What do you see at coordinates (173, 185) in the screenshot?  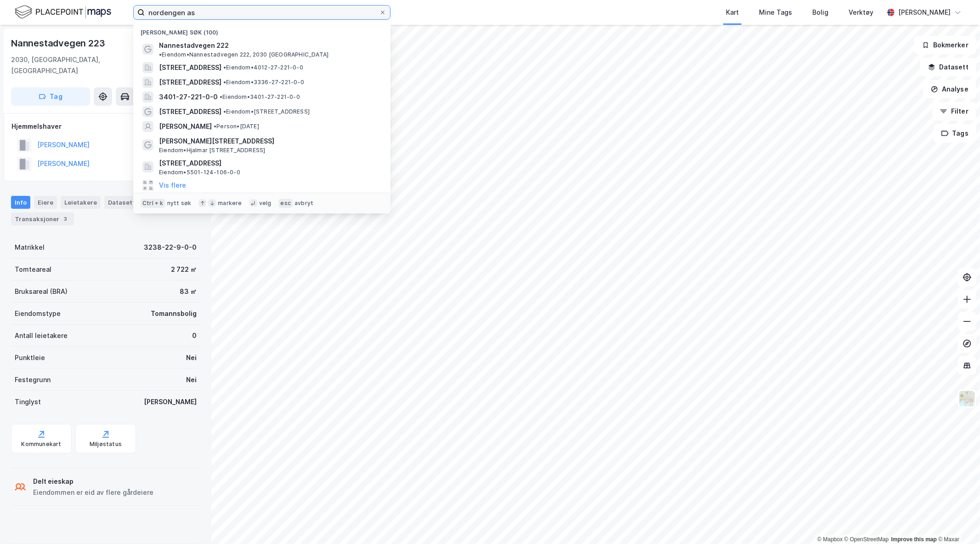 I see `button: Vis flere` at bounding box center [173, 185].